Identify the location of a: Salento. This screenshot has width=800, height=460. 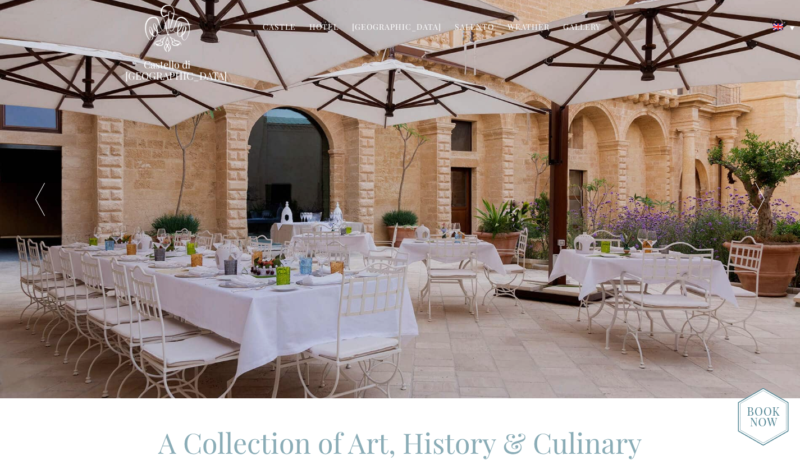
(475, 28).